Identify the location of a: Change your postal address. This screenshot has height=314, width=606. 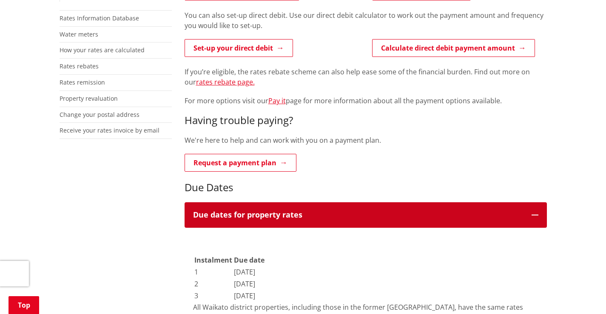
(100, 114).